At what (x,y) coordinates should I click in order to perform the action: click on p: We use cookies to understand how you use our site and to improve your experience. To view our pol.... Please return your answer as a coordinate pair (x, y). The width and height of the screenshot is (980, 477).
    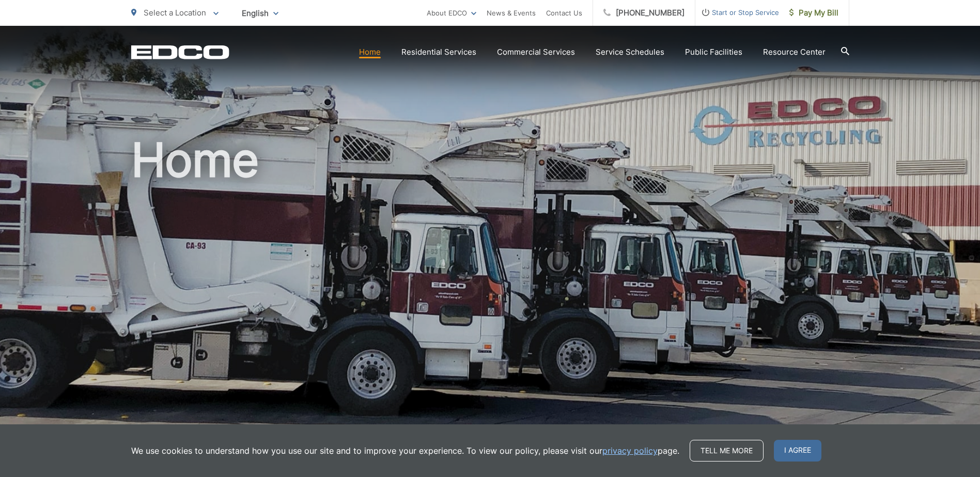
    Looking at the image, I should click on (405, 451).